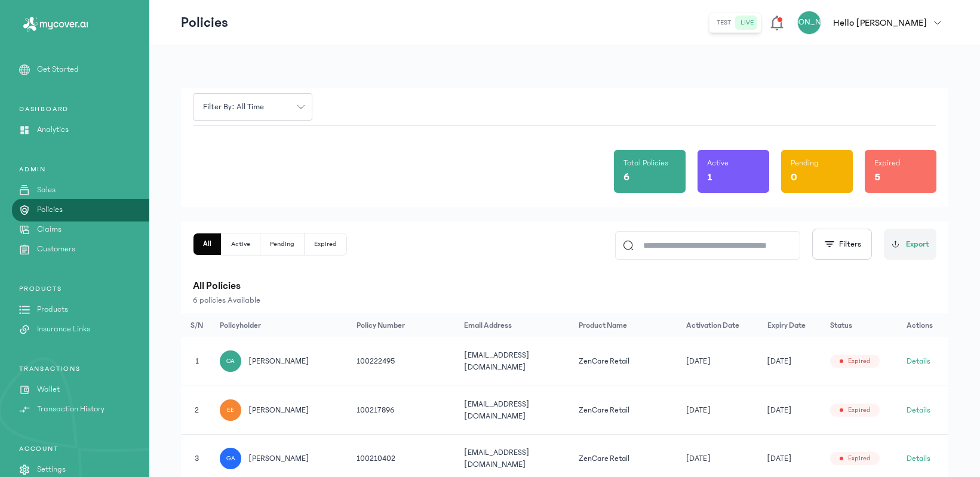  I want to click on p: Total Policies, so click(646, 163).